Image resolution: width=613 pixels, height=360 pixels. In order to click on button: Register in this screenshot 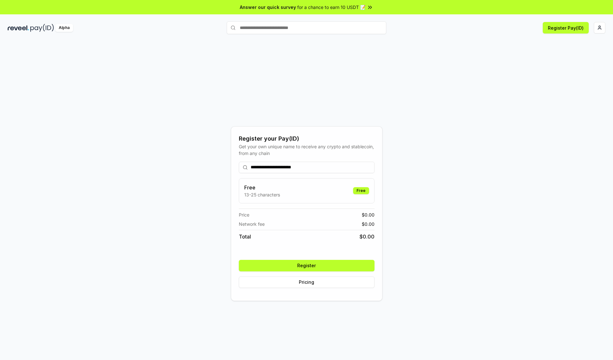, I will do `click(306, 266)`.